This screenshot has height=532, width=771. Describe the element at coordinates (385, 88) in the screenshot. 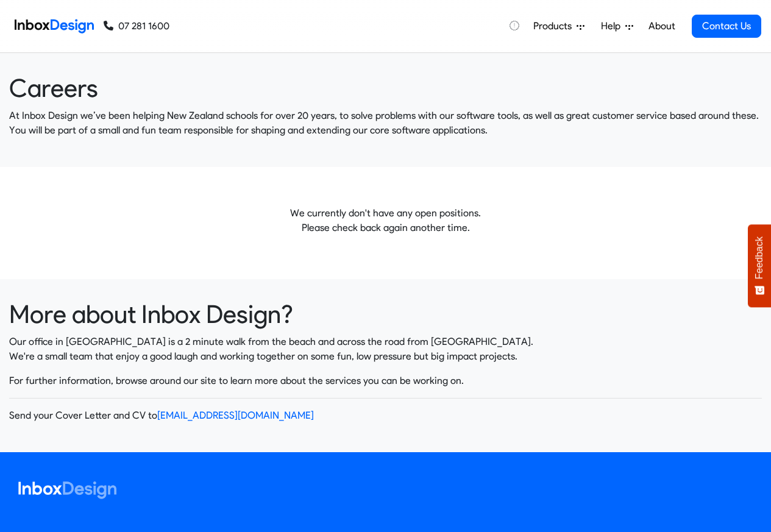

I see `heading: Careers` at that location.